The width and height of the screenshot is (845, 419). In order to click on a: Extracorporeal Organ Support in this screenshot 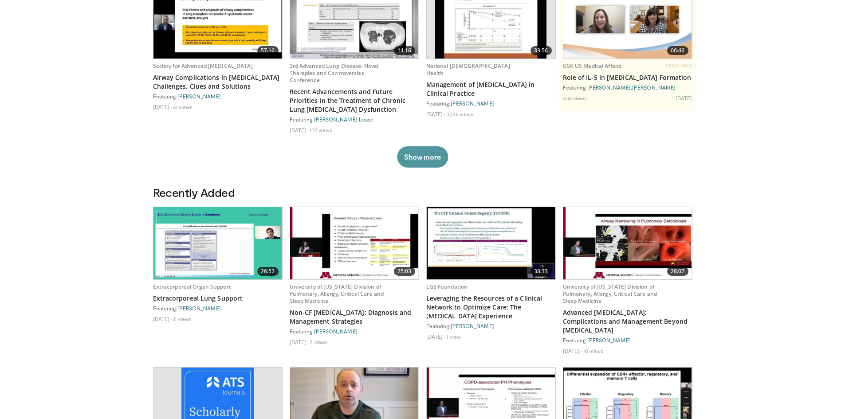, I will do `click(192, 286)`.